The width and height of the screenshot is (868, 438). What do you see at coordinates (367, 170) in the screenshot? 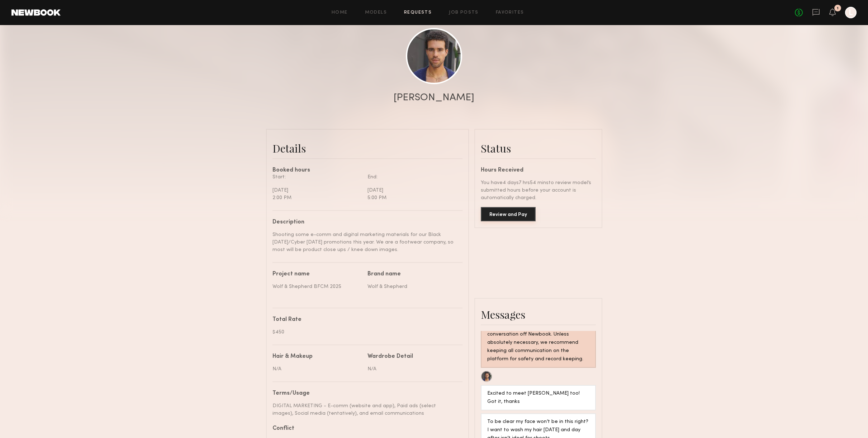
I see `div: Booked hours` at bounding box center [367, 170].